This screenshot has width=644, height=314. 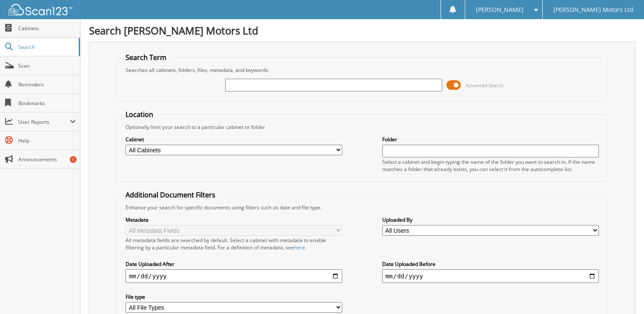 What do you see at coordinates (490, 264) in the screenshot?
I see `label: Date Uploaded Before` at bounding box center [490, 264].